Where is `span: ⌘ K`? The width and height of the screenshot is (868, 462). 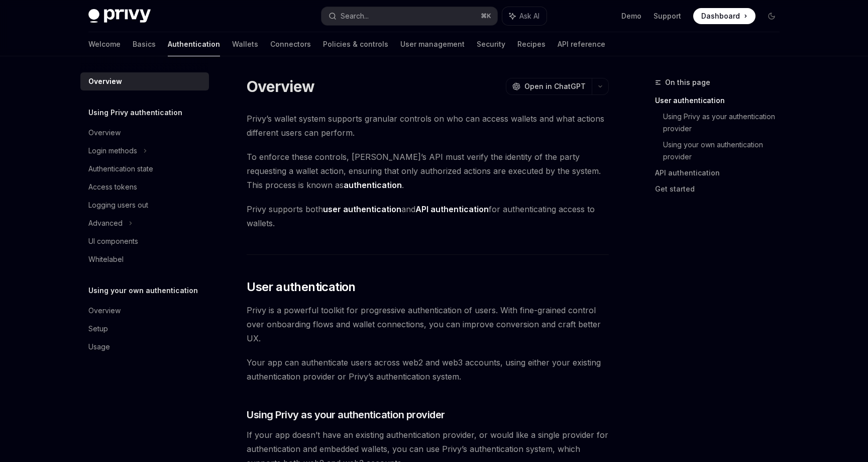
span: ⌘ K is located at coordinates (485, 16).